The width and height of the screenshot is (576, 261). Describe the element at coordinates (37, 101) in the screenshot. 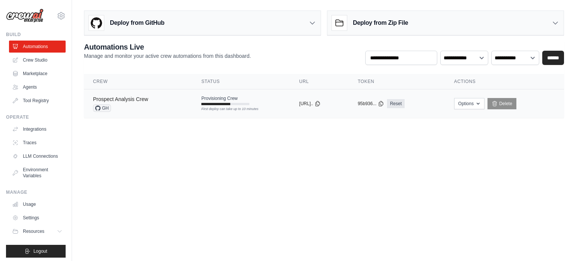

I see `a: Tool Registry` at that location.